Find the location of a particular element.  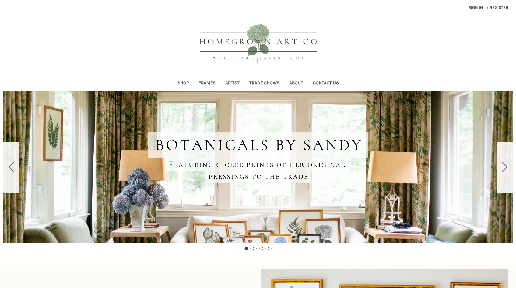

a: HOMEGROWN ART CO is located at coordinates (258, 44).